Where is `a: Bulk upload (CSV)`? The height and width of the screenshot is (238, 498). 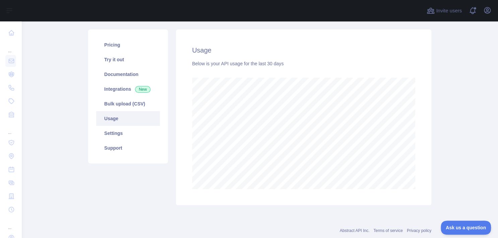
a: Bulk upload (CSV) is located at coordinates (128, 104).